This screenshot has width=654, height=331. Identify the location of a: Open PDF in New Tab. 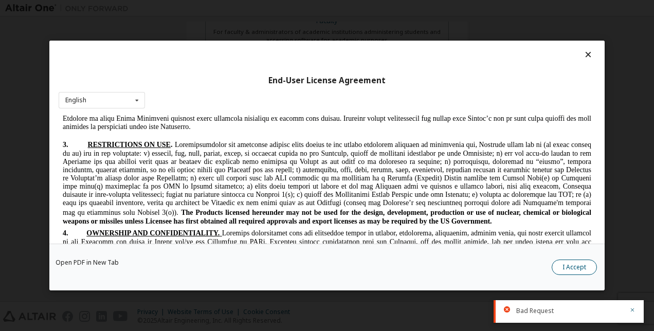
(87, 263).